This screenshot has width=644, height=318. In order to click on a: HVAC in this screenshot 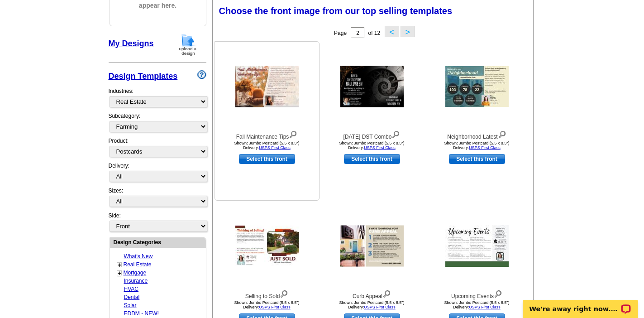, I will do `click(131, 289)`.